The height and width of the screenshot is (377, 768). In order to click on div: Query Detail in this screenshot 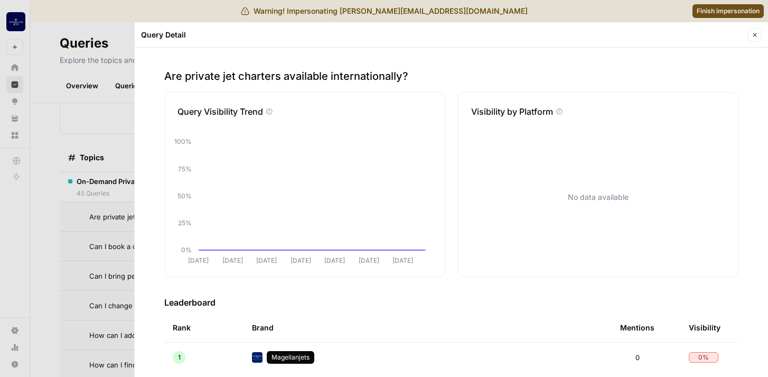, I will do `click(443, 35)`.